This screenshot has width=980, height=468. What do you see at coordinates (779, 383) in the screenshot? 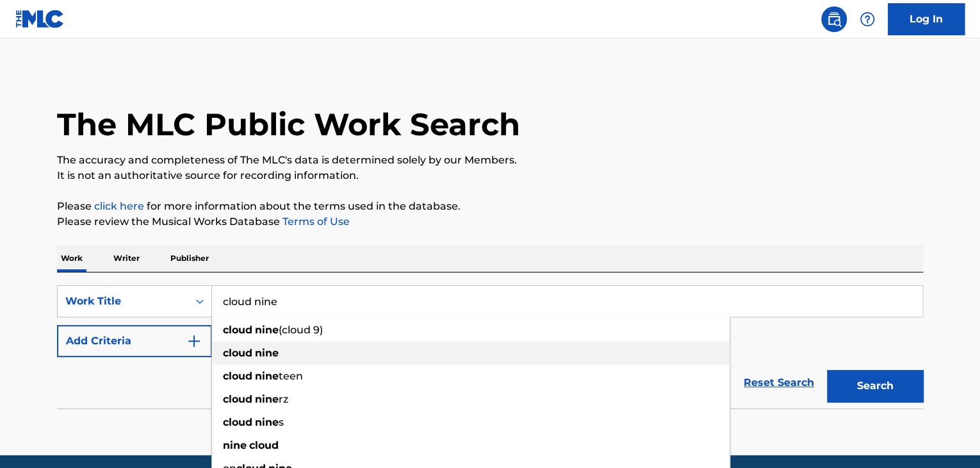
I see `a: Reset Search` at bounding box center [779, 383].